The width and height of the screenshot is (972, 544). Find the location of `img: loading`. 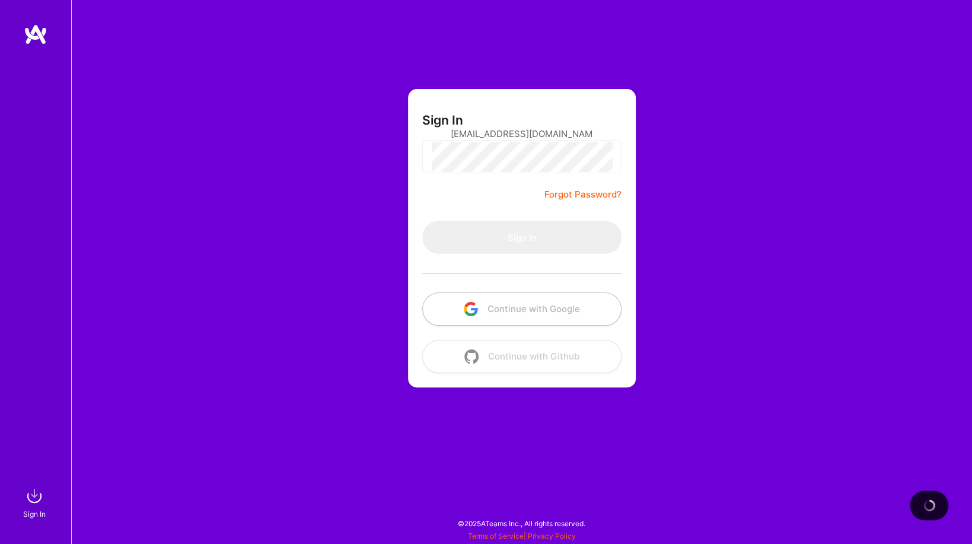

img: loading is located at coordinates (929, 505).